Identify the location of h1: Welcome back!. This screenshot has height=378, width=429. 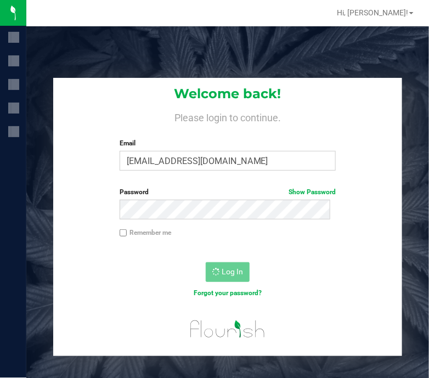
(228, 94).